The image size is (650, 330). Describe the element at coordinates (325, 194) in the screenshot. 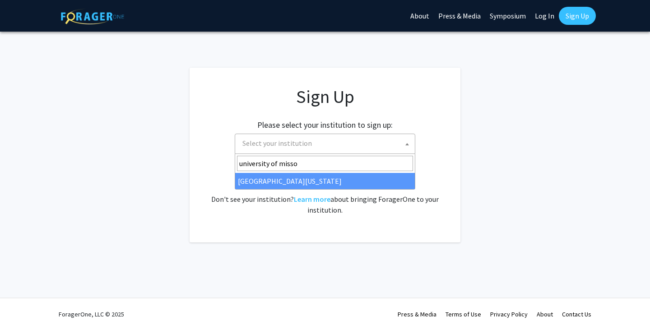

I see `div: Already have an account? . Don't see your institution? about bringing ForagerOne to your institut...` at that location.